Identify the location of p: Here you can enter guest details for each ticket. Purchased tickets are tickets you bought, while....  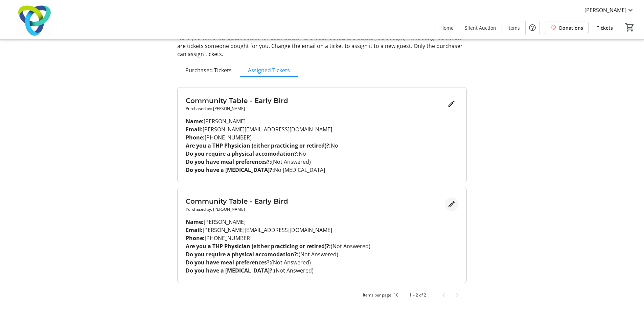
(322, 46).